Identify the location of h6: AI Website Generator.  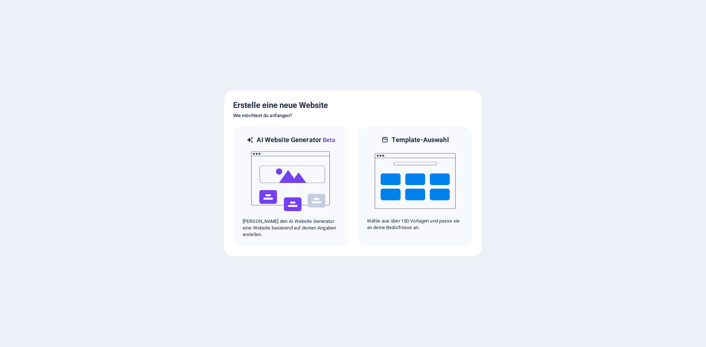
(296, 140).